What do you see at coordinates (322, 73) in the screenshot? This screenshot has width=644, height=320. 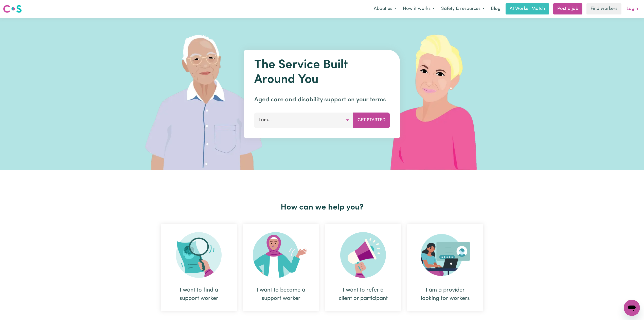 I see `h1: The Service Built Around You` at bounding box center [322, 73].